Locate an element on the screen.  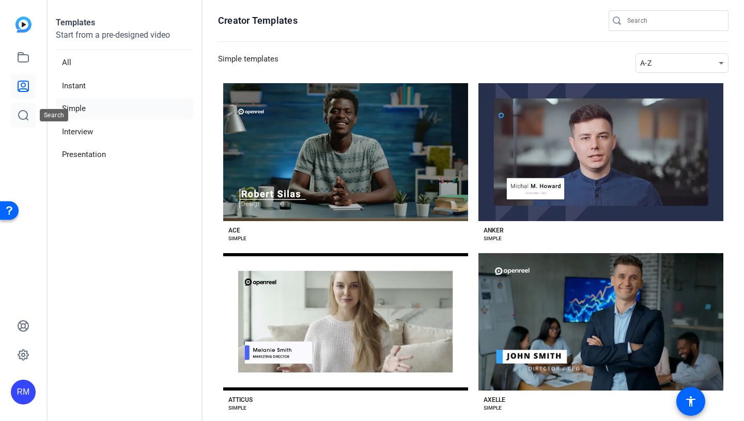
div: Search is located at coordinates (54, 115).